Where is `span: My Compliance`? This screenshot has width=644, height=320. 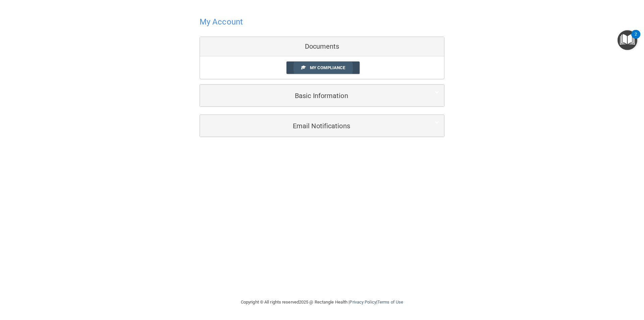 span: My Compliance is located at coordinates (328, 68).